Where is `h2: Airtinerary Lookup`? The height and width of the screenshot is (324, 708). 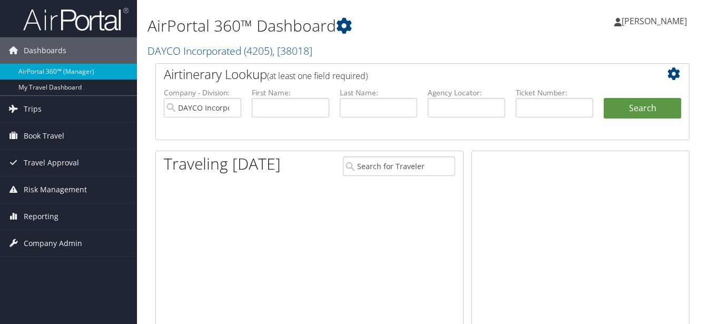 h2: Airtinerary Lookup is located at coordinates (401, 74).